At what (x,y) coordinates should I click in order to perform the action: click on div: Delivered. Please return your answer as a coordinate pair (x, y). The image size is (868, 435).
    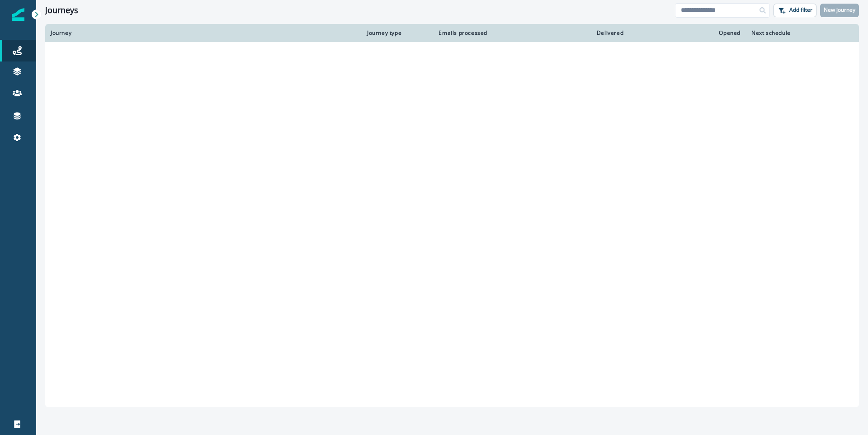
    Looking at the image, I should click on (561, 33).